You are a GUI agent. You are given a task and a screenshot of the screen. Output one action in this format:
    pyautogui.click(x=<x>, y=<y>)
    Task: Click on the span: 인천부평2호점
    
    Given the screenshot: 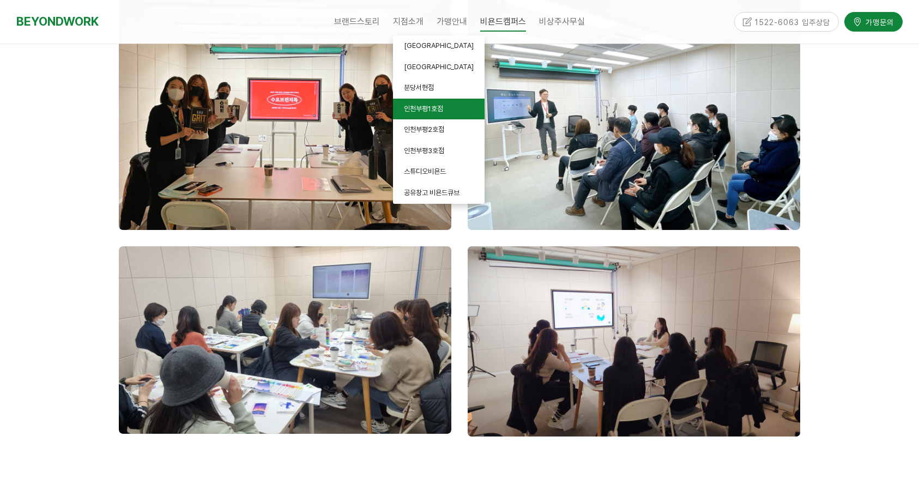 What is the action you would take?
    pyautogui.click(x=424, y=129)
    